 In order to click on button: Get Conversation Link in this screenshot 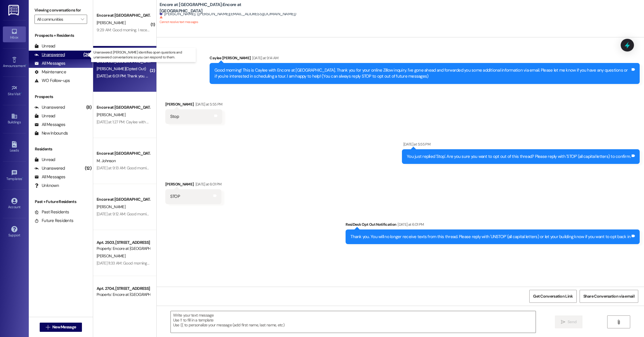, I will do `click(553, 296)`.